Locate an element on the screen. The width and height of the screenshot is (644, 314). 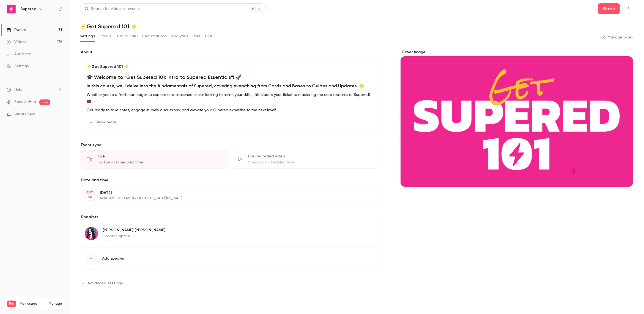
h1: 🎓 Welcome to "Get Supered 101: Intro to Supered Essentials"! 🚀 is located at coordinates (229, 77).